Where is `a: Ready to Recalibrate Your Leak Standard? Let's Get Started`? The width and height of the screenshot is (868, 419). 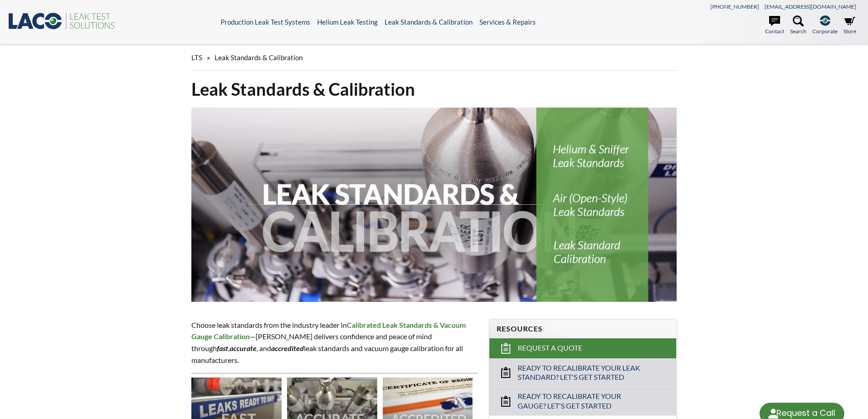 a: Ready to Recalibrate Your Leak Standard? Let's Get Started is located at coordinates (583, 372).